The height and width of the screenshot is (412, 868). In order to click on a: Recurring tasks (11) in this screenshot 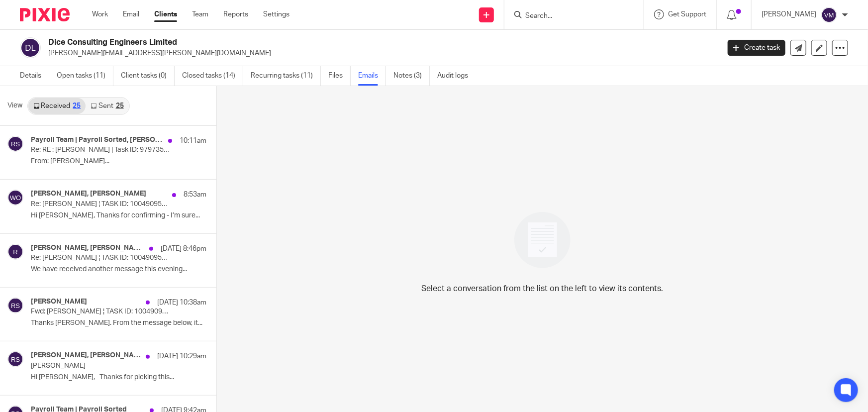, I will do `click(286, 76)`.